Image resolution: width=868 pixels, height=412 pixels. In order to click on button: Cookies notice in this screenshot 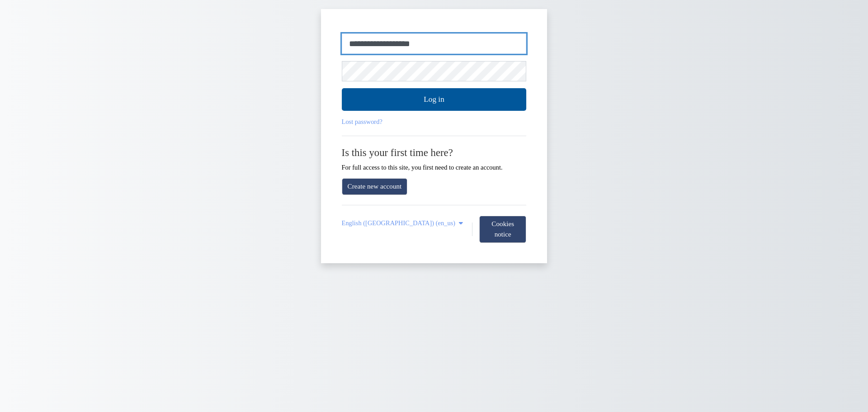, I will do `click(503, 229)`.